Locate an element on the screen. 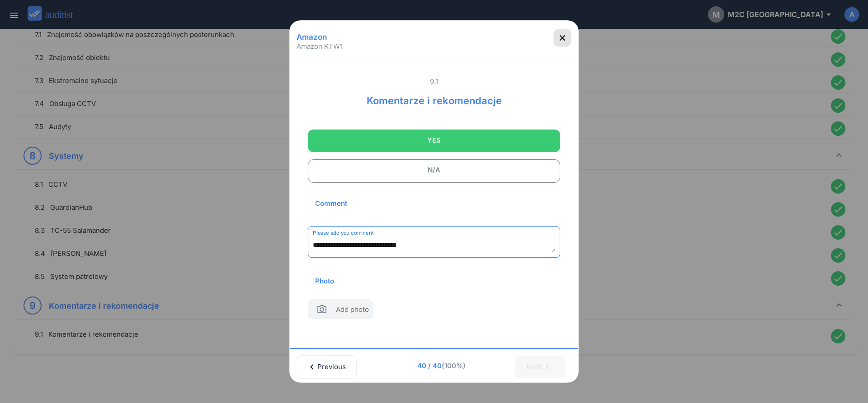 This screenshot has height=403, width=868. h2: Comment is located at coordinates (331, 203).